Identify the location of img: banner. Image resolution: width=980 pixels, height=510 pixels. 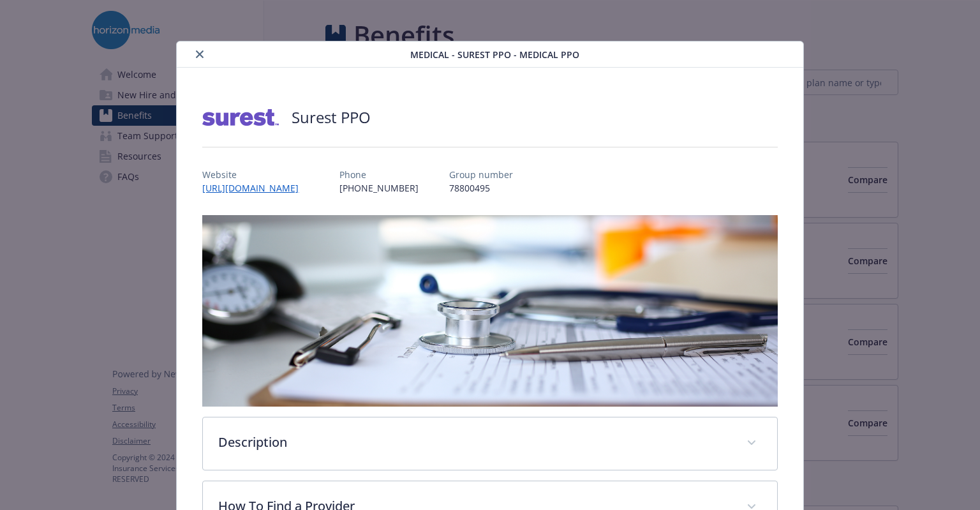
(489, 311).